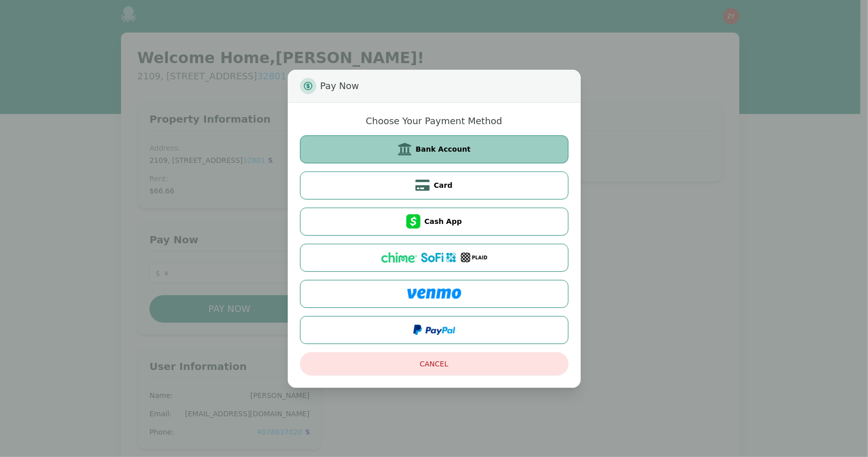  I want to click on span: Pay Now, so click(339, 86).